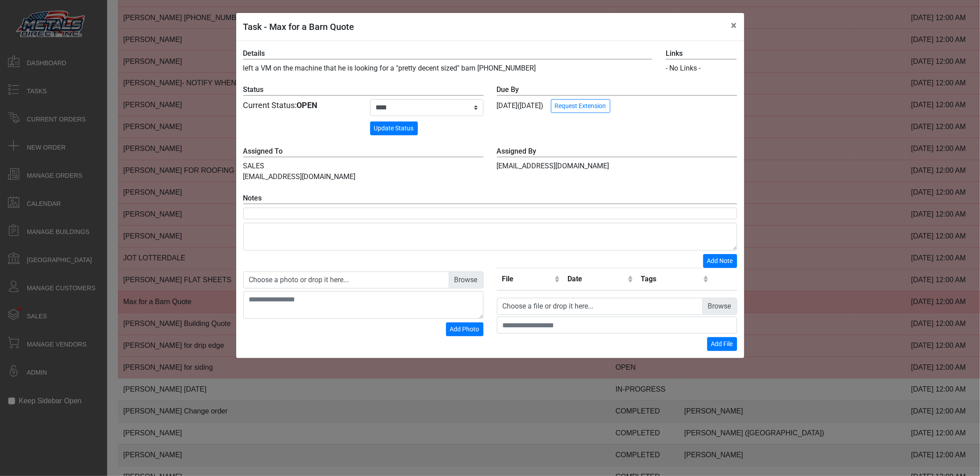 The image size is (980, 476). What do you see at coordinates (701, 68) in the screenshot?
I see `div: - No Links -` at bounding box center [701, 68].